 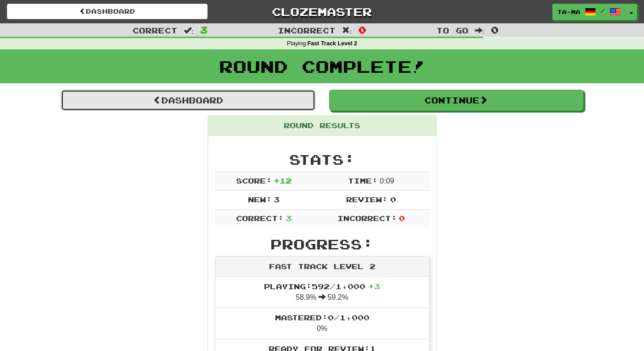 What do you see at coordinates (322, 126) in the screenshot?
I see `div: Round Results` at bounding box center [322, 126].